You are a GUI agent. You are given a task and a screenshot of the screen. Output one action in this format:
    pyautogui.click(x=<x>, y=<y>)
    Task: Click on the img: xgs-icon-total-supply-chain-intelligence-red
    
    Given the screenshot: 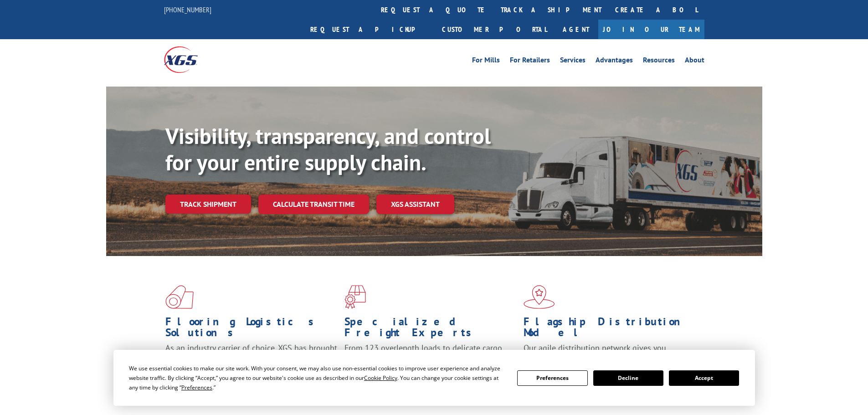 What is the action you would take?
    pyautogui.click(x=180, y=297)
    